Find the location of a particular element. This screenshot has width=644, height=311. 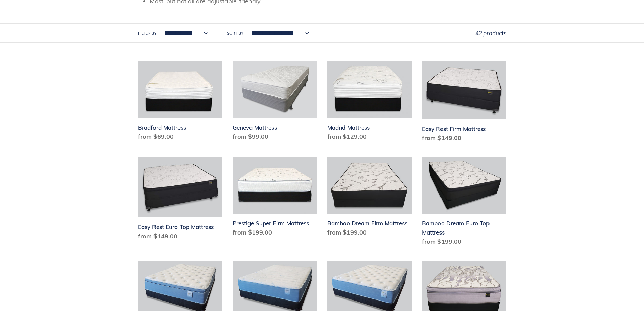

span: 42 products is located at coordinates (491, 33).